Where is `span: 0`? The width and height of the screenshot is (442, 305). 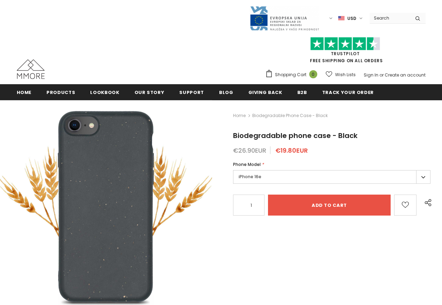
span: 0 is located at coordinates (313, 74).